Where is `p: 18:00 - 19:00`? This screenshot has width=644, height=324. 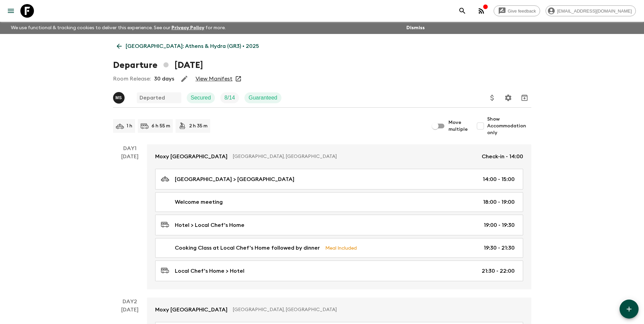 p: 18:00 - 19:00 is located at coordinates (498, 202).